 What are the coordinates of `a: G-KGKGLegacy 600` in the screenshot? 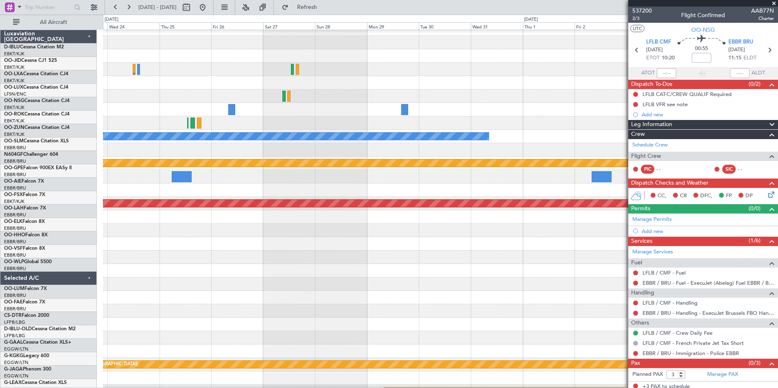 It's located at (26, 356).